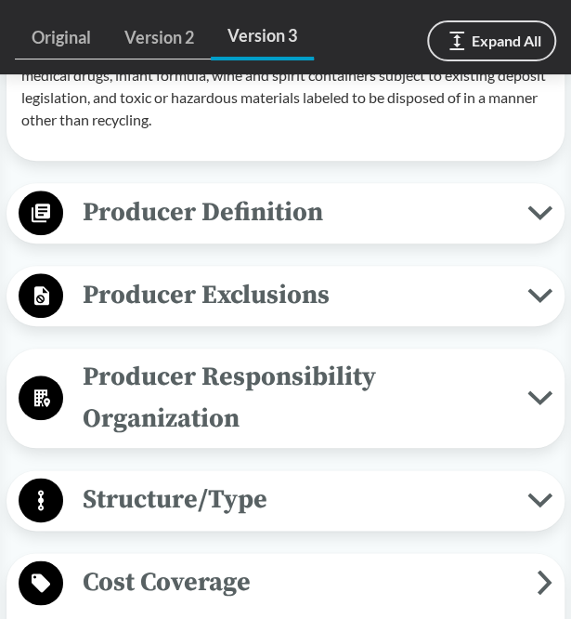 The height and width of the screenshot is (619, 571). Describe the element at coordinates (295, 212) in the screenshot. I see `span: Producer Definition` at that location.